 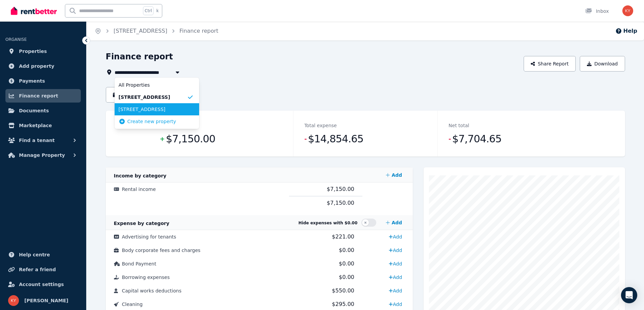 What do you see at coordinates (157, 11) in the screenshot?
I see `span: k` at bounding box center [157, 11].